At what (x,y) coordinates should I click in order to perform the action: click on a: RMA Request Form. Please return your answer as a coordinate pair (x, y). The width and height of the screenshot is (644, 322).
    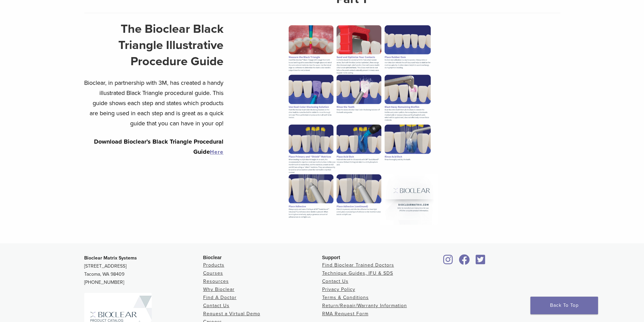
    Looking at the image, I should click on (345, 313).